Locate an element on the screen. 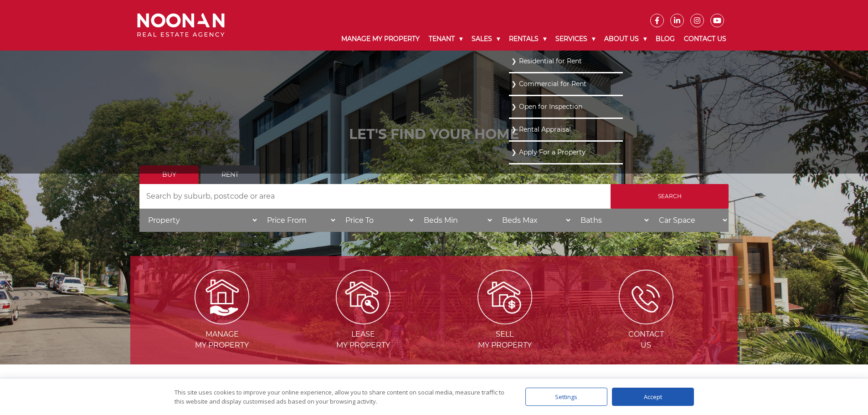  a: Residential for Rent is located at coordinates (566, 61).